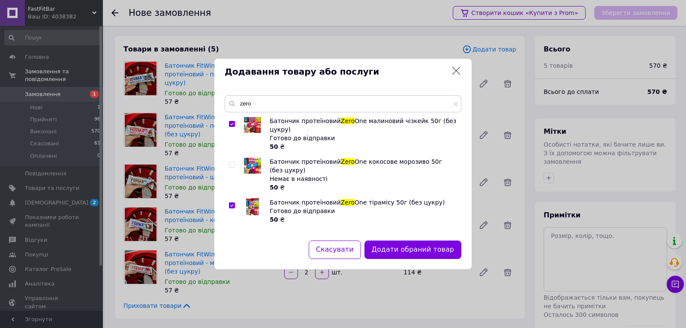  I want to click on button: Додати обраний товар, so click(413, 249).